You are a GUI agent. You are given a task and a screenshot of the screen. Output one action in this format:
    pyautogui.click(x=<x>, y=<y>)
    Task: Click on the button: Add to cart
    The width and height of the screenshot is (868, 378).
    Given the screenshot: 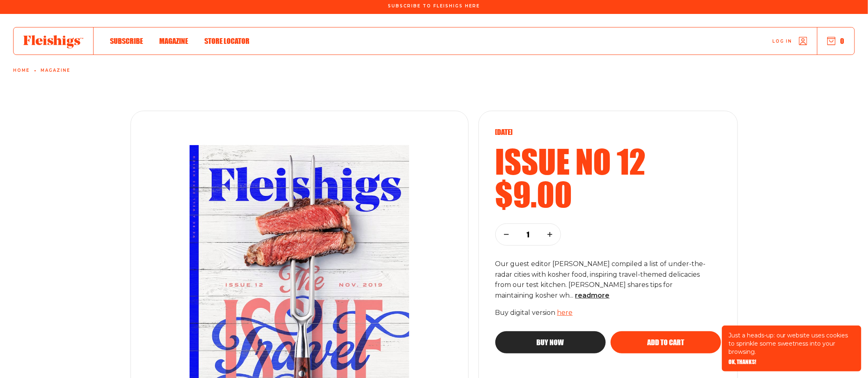 What is the action you would take?
    pyautogui.click(x=665, y=342)
    